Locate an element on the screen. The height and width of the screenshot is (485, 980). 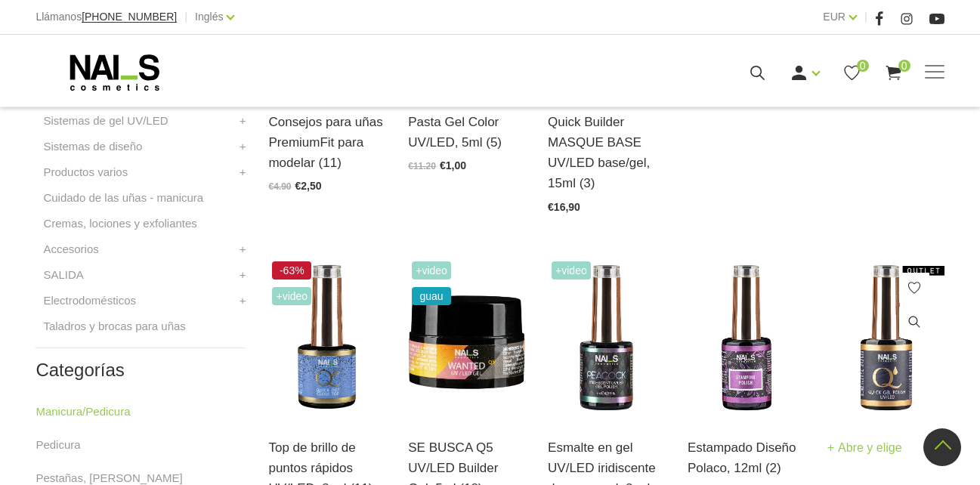
span: €4.90 is located at coordinates (280, 186).